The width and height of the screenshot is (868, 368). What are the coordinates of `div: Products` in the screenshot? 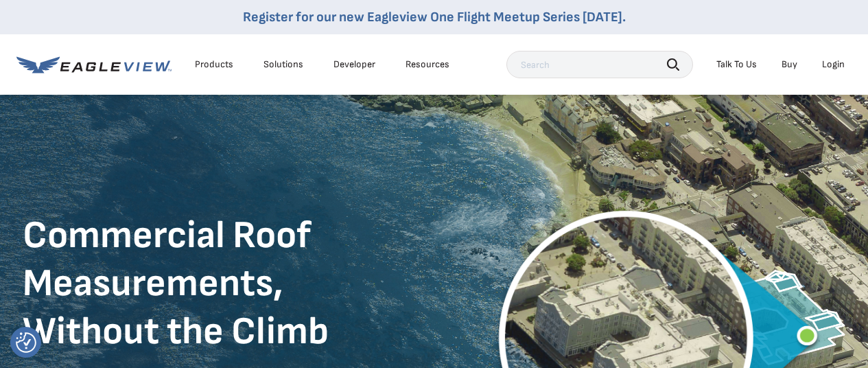 It's located at (214, 64).